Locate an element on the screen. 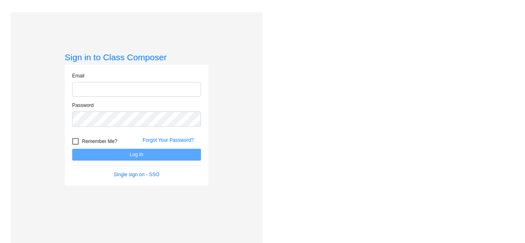 The width and height of the screenshot is (525, 243). span: Remember Me? is located at coordinates (100, 141).